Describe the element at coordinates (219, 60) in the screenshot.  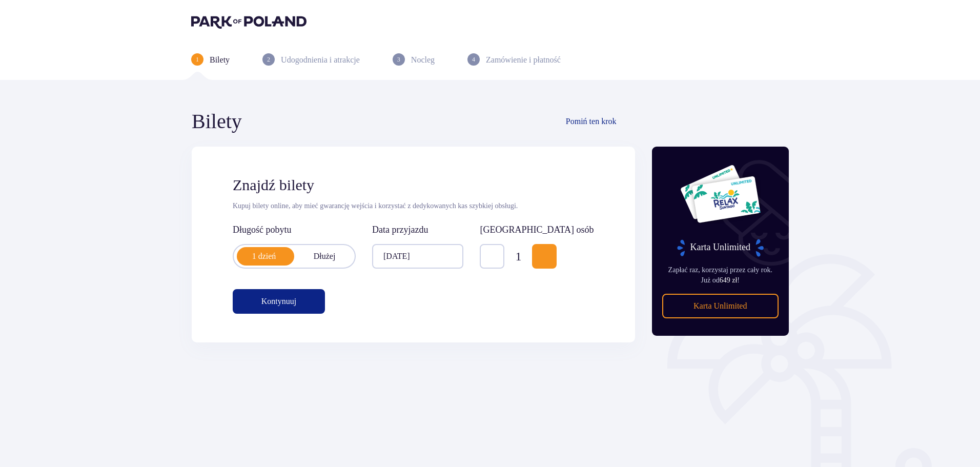
I see `p: Bilety` at that location.